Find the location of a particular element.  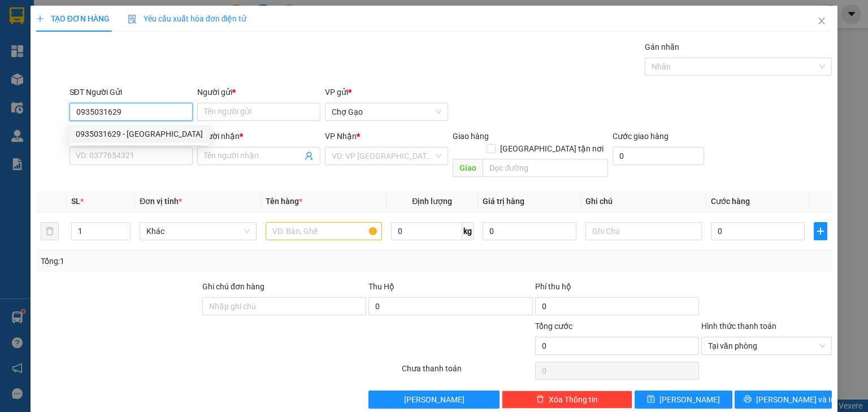

span: Tổng cước is located at coordinates (554, 326).